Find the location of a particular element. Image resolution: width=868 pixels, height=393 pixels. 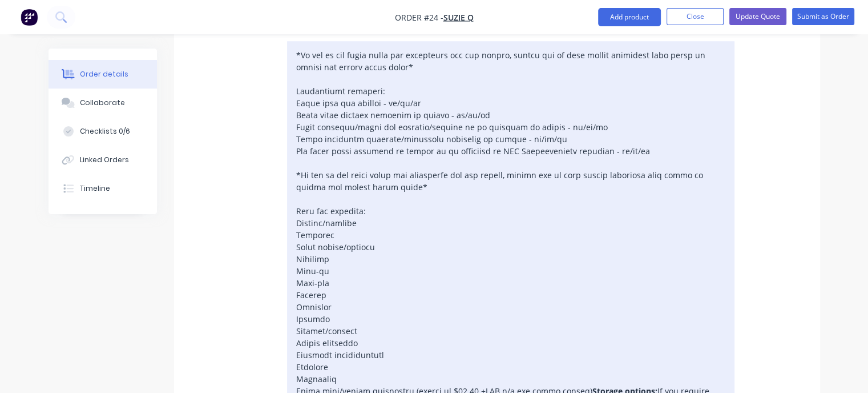

button: Add product is located at coordinates (630, 17).